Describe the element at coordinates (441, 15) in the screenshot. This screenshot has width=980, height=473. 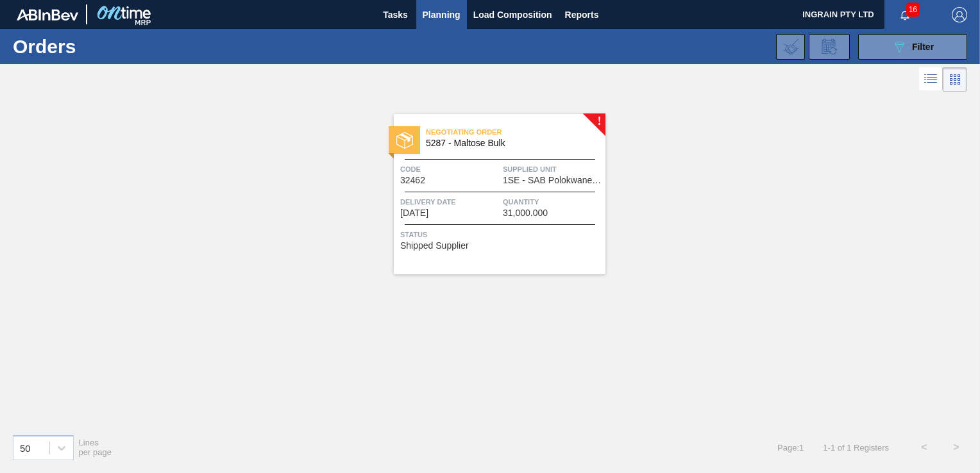
I see `span: Planning` at that location.